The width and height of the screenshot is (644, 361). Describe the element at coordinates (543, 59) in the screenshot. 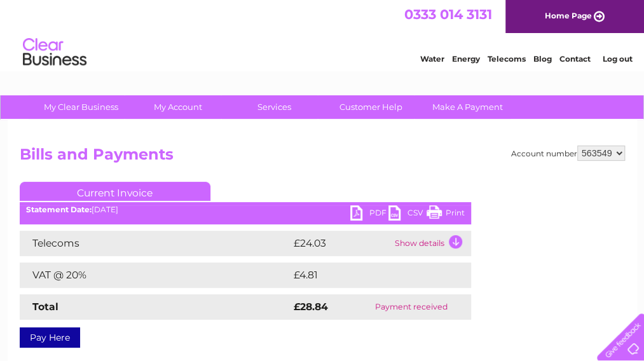

I see `a: Blog` at that location.